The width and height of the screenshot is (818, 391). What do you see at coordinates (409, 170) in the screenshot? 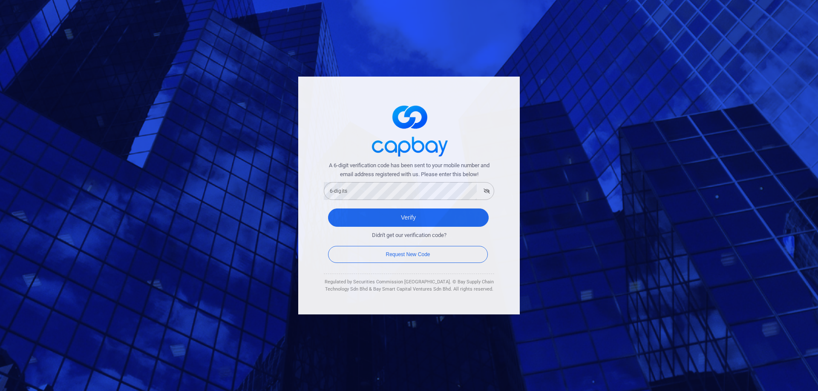
I see `span: A 6-digit verification code has been sent to your mobile number and email address registered with...` at bounding box center [409, 170].